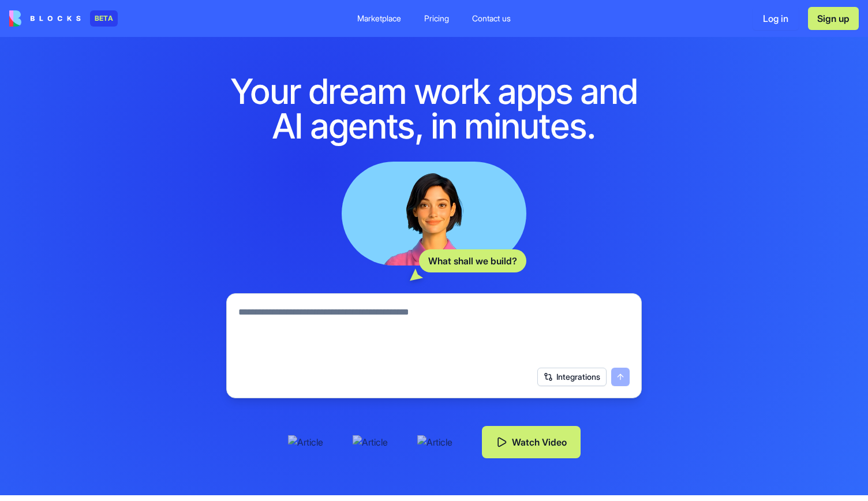 The width and height of the screenshot is (868, 501). What do you see at coordinates (379, 19) in the screenshot?
I see `div: Marketplace` at bounding box center [379, 19].